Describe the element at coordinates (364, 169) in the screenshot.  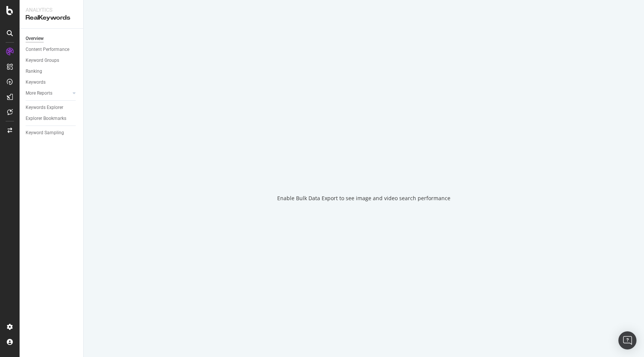
I see `div: animation` at that location.